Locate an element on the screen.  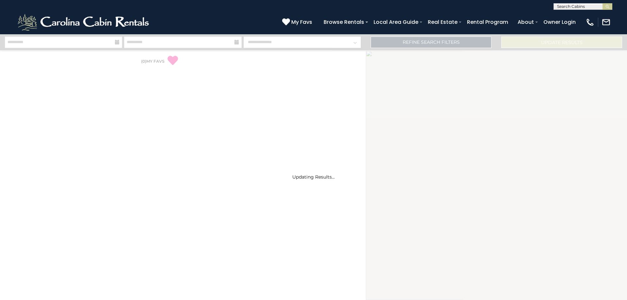
a: Rental Program is located at coordinates (487, 22).